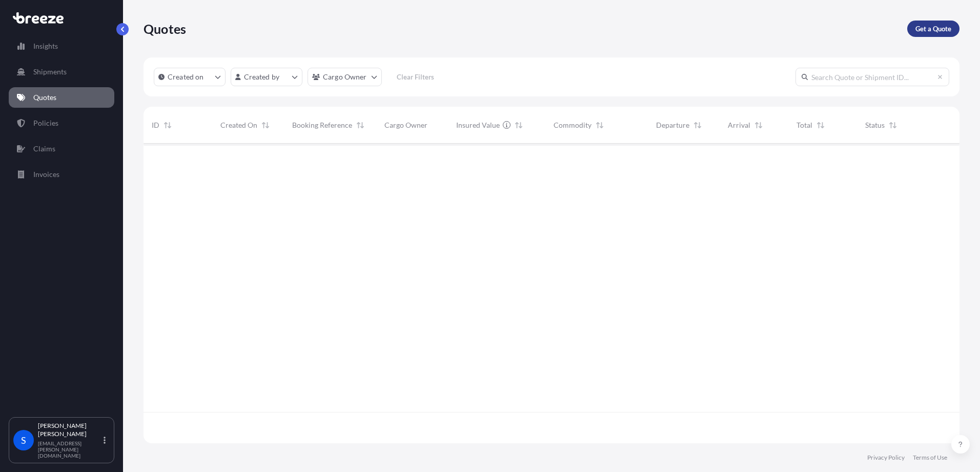  What do you see at coordinates (46, 174) in the screenshot?
I see `p: Invoices` at bounding box center [46, 174].